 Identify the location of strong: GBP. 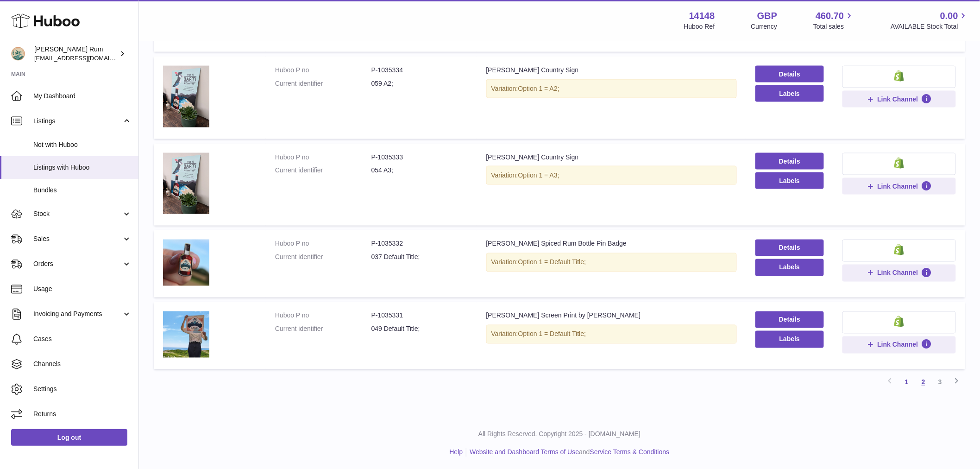
(768, 16).